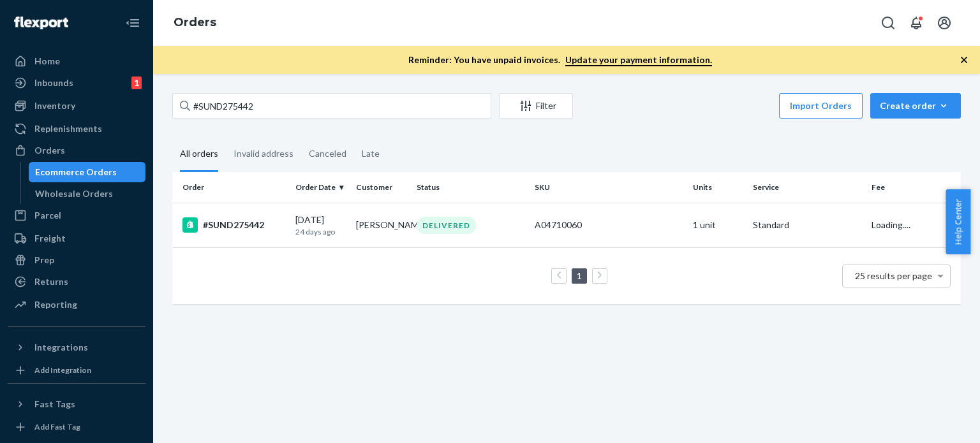  What do you see at coordinates (76, 129) in the screenshot?
I see `a: Replenishments` at bounding box center [76, 129].